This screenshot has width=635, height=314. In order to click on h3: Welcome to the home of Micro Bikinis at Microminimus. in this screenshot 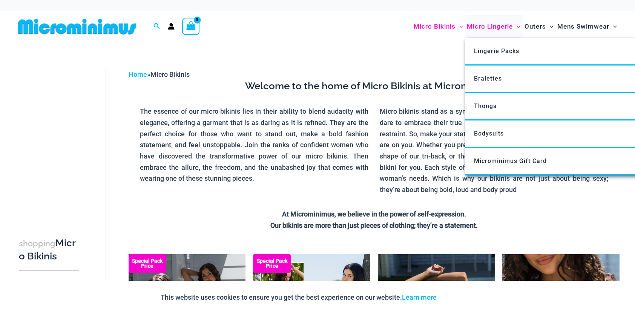, I will do `click(374, 86)`.